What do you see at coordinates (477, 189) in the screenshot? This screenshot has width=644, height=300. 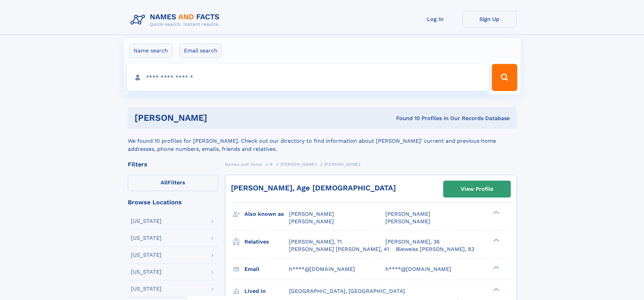 I see `a: View Profile` at bounding box center [477, 189].